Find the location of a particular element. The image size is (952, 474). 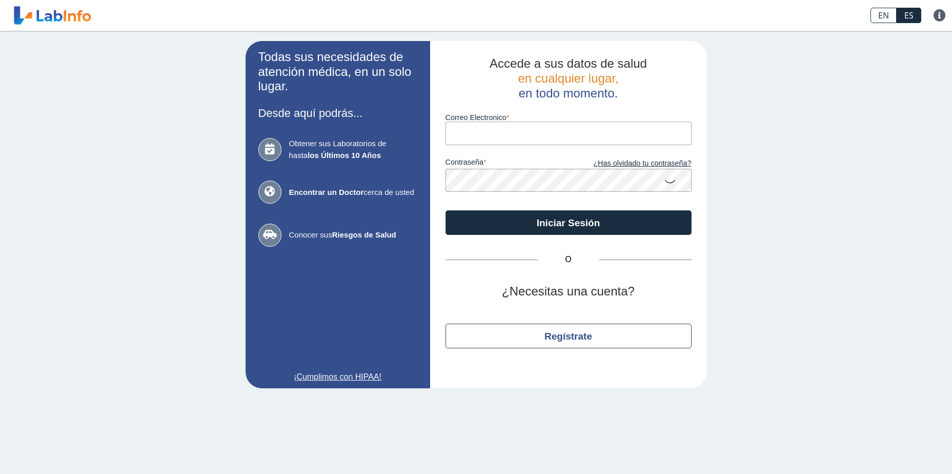

b: Riesgos de Salud is located at coordinates (364, 234).